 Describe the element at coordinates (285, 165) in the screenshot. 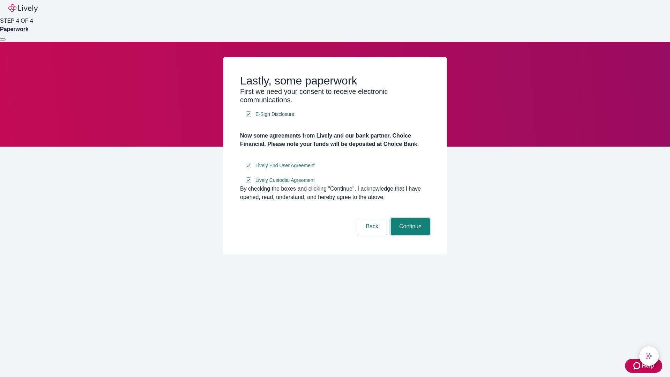

I see `span: Lively End User Agreement` at that location.